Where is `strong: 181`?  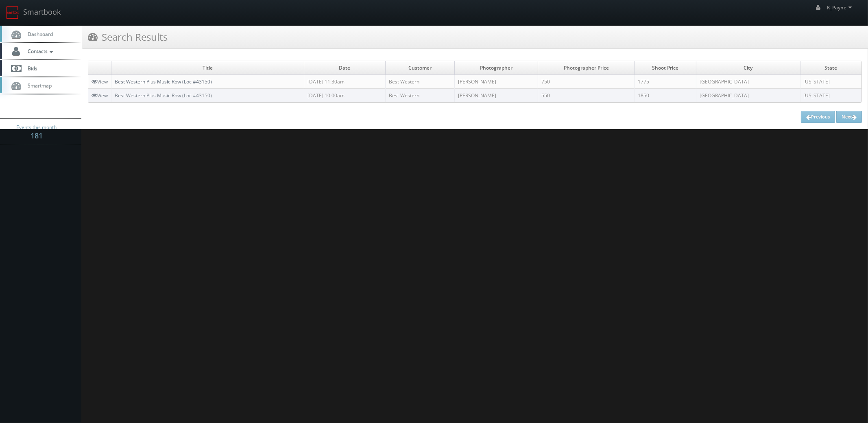
strong: 181 is located at coordinates (37, 136).